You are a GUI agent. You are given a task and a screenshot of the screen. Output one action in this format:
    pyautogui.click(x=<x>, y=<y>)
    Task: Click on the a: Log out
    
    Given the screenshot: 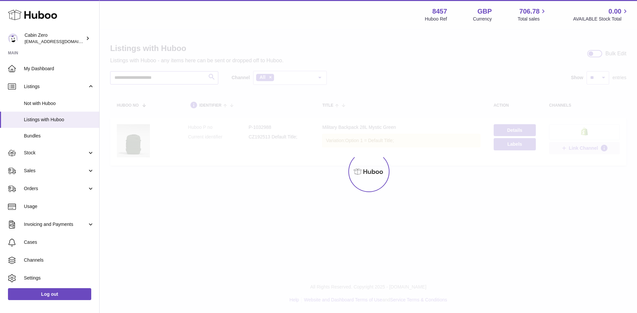 What is the action you would take?
    pyautogui.click(x=49, y=294)
    